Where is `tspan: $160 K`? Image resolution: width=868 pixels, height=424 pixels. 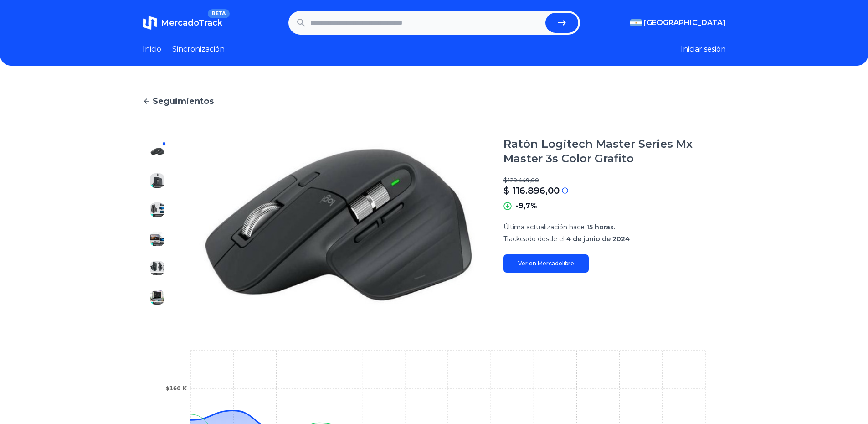 tspan: $160 K is located at coordinates (177, 388).